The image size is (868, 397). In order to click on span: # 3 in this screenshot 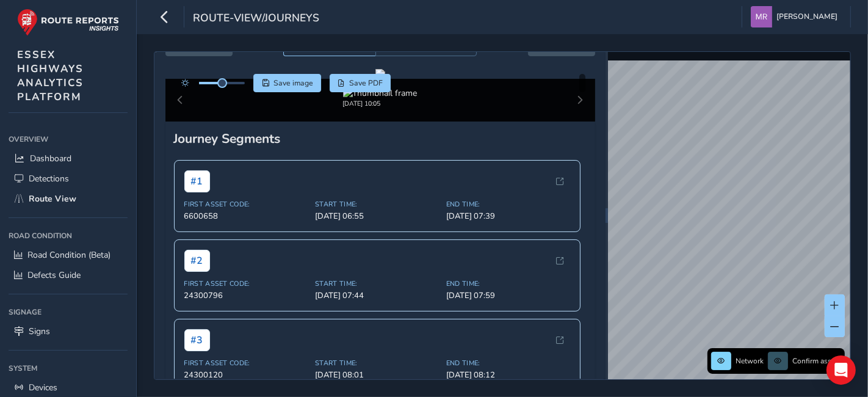, I will do `click(197, 340)`.